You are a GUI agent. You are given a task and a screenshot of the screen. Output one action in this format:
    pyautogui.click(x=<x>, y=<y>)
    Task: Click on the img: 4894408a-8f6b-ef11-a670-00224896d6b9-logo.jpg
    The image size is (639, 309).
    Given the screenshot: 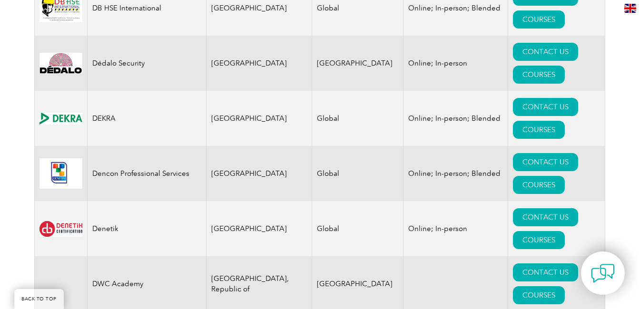 What is the action you would take?
    pyautogui.click(x=61, y=174)
    